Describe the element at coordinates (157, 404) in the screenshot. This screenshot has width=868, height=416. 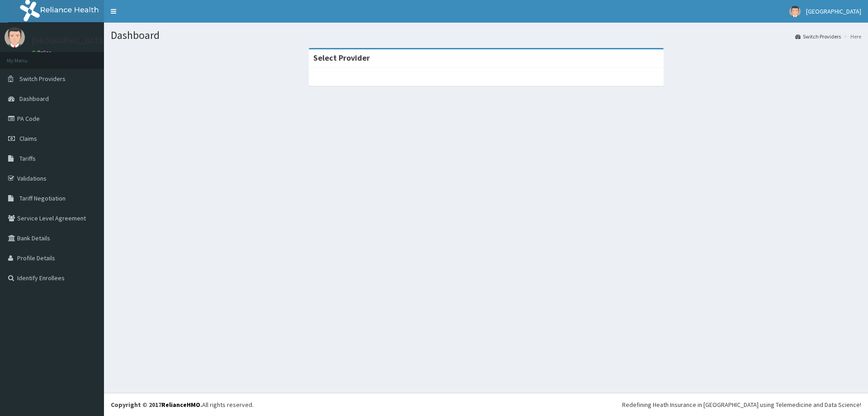
I see `strong: Copyright © 2017 .` at that location.